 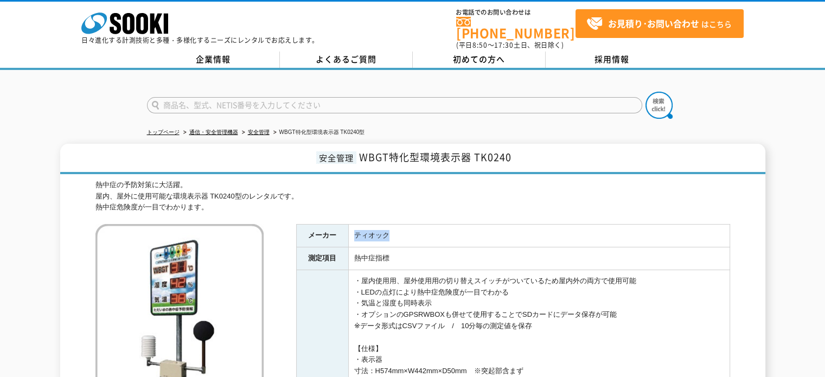 What do you see at coordinates (480, 45) in the screenshot?
I see `span: 8:50` at bounding box center [480, 45].